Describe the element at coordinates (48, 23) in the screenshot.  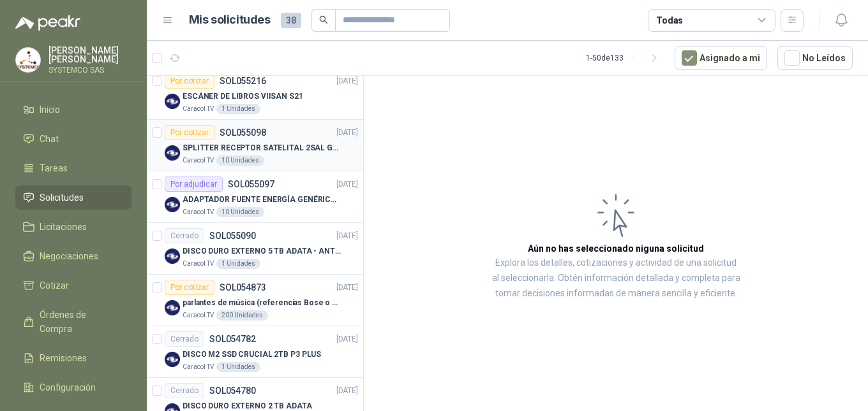
I see `img: Logo peakr` at that location.